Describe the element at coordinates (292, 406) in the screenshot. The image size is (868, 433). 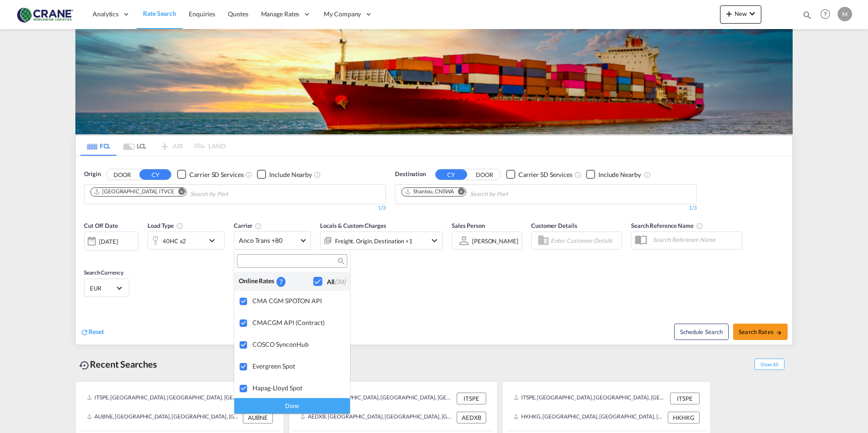
I see `div: Done` at that location.